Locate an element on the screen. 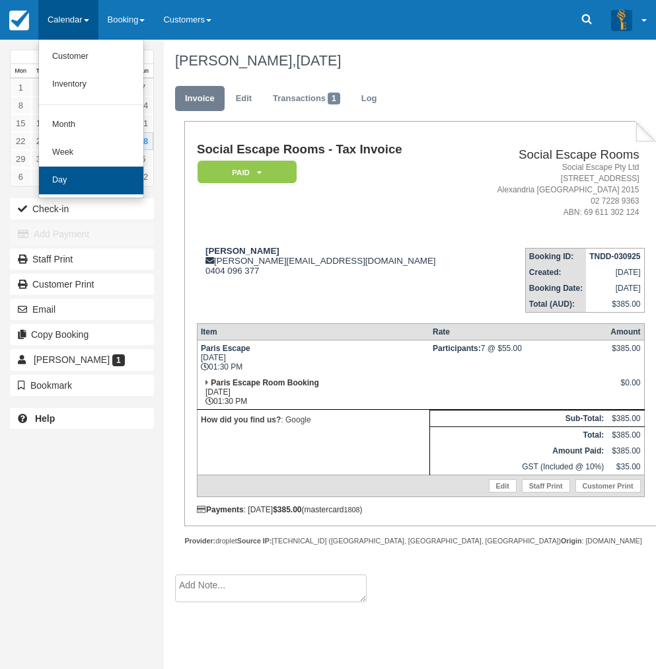 This screenshot has width=656, height=669. th: Total (AUD): is located at coordinates (556, 304).